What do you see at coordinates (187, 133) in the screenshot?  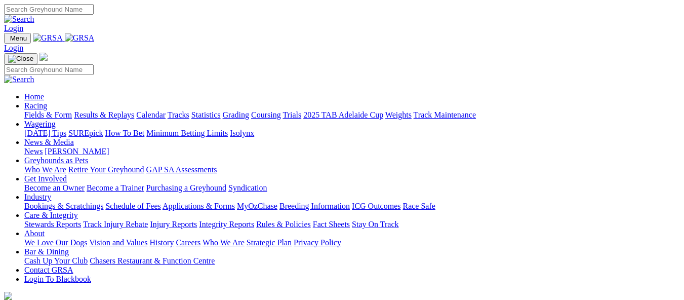 I see `a: Minimum Betting Limits` at bounding box center [187, 133].